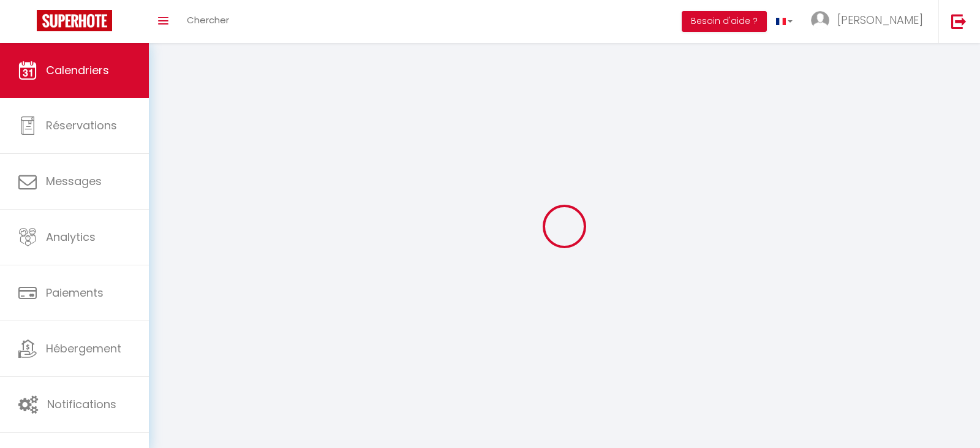  I want to click on img: logout, so click(959, 21).